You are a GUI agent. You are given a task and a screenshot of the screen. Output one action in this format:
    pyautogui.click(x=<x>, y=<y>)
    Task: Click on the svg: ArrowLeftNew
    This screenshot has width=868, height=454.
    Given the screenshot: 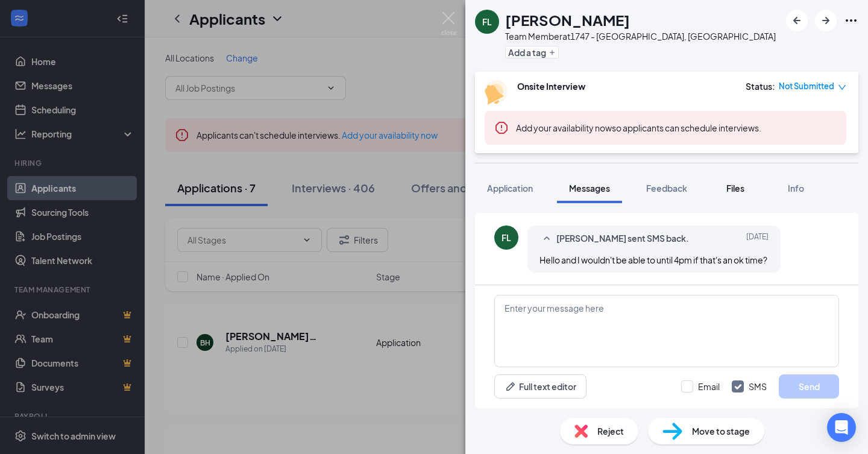 What is the action you would take?
    pyautogui.click(x=797, y=20)
    